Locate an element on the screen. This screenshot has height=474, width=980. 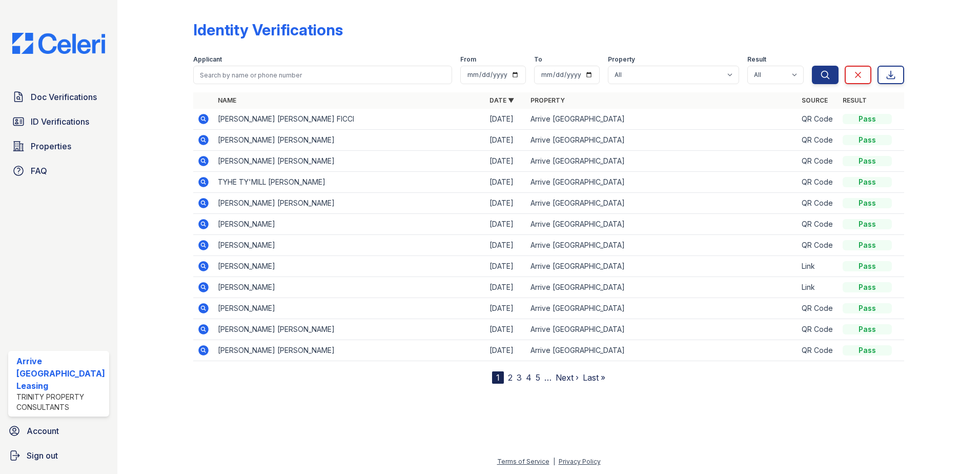
a: Name is located at coordinates (227, 100).